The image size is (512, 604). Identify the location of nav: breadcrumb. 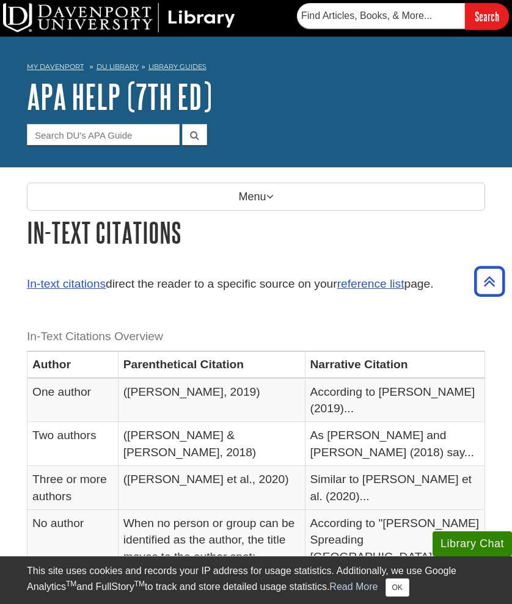
(256, 68).